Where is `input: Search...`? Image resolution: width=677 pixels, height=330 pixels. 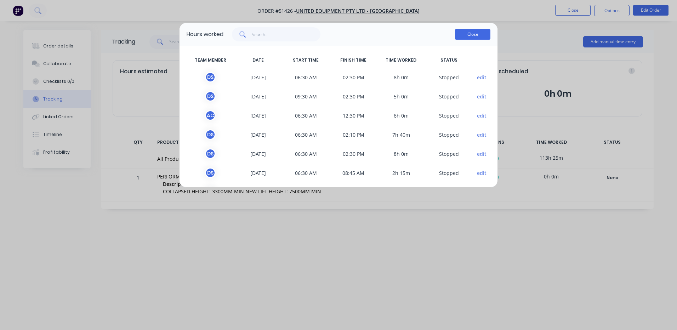 input: Search... is located at coordinates (286, 34).